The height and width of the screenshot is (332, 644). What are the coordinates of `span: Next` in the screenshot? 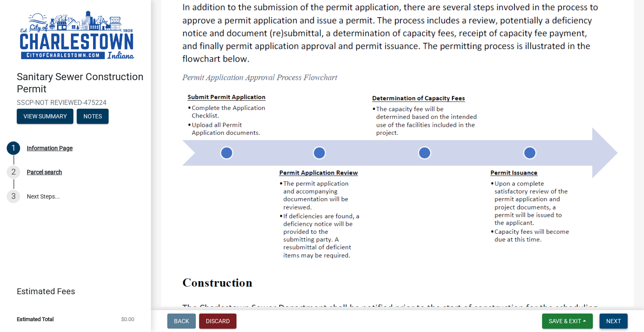 It's located at (613, 321).